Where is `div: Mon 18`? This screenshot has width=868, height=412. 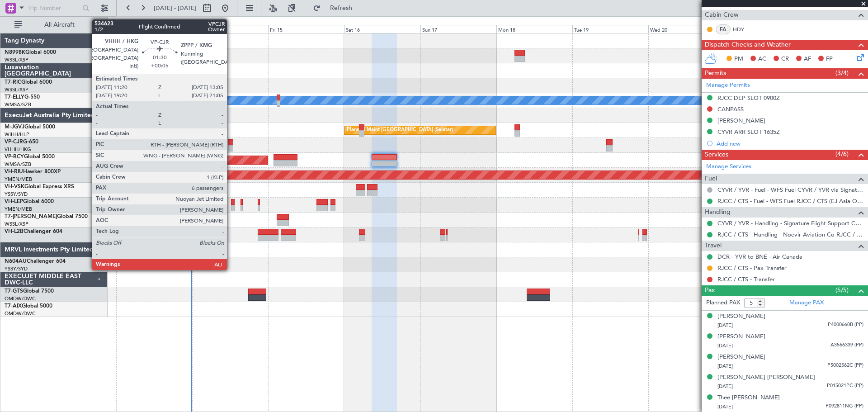 div: Mon 18 is located at coordinates (534, 29).